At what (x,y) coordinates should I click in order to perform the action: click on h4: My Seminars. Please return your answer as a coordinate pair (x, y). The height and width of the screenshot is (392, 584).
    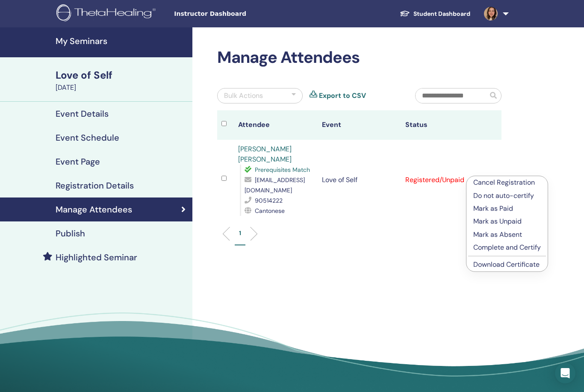
    Looking at the image, I should click on (121, 41).